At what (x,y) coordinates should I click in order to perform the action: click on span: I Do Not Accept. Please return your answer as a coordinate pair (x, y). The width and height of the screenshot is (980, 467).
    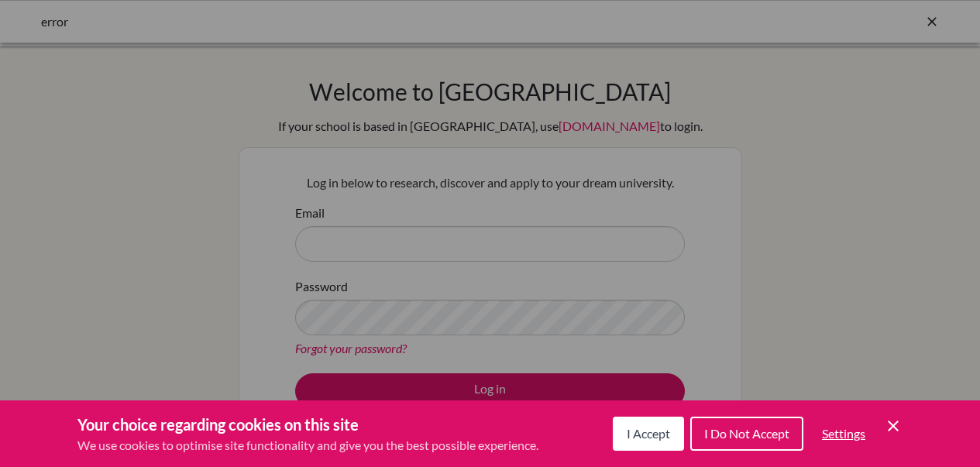
    Looking at the image, I should click on (747, 433).